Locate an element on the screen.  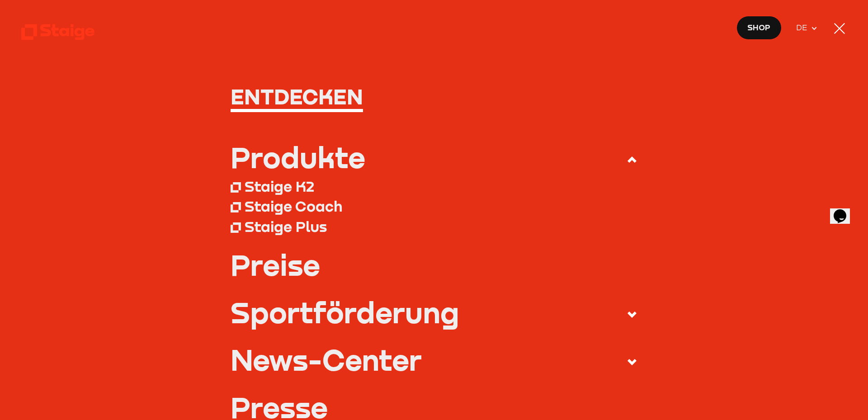
div: Staige Plus is located at coordinates (286, 227).